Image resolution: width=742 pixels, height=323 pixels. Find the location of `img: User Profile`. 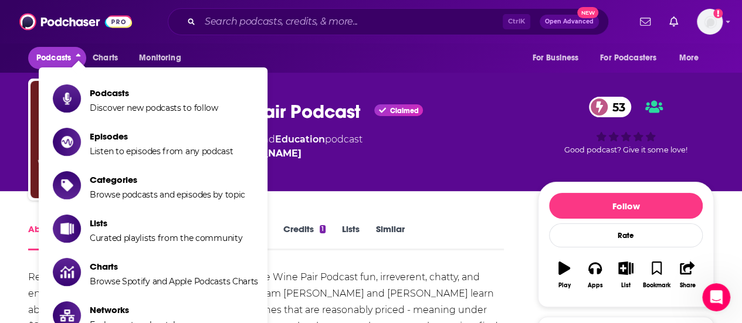

img: User Profile is located at coordinates (710, 22).